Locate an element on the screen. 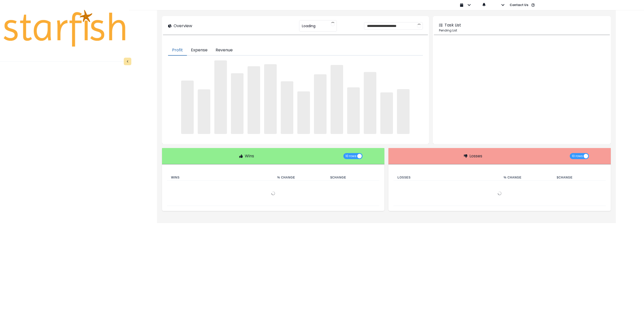  button: Expense is located at coordinates (199, 50).